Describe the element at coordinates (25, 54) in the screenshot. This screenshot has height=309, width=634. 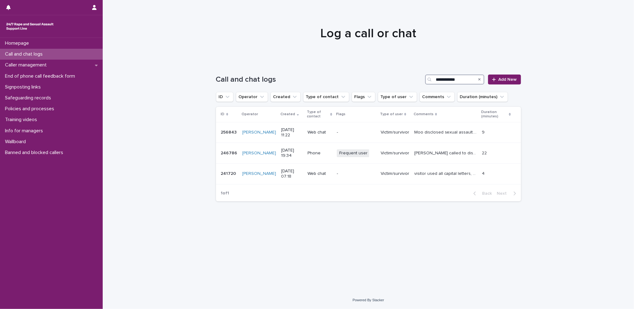
I see `p: Call and chat logs` at that location.